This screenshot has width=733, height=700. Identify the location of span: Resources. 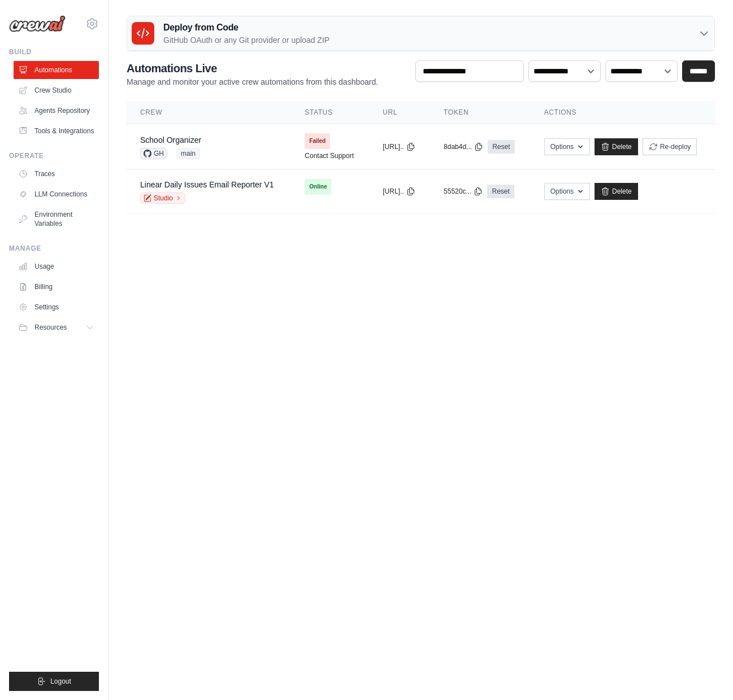
(50, 327).